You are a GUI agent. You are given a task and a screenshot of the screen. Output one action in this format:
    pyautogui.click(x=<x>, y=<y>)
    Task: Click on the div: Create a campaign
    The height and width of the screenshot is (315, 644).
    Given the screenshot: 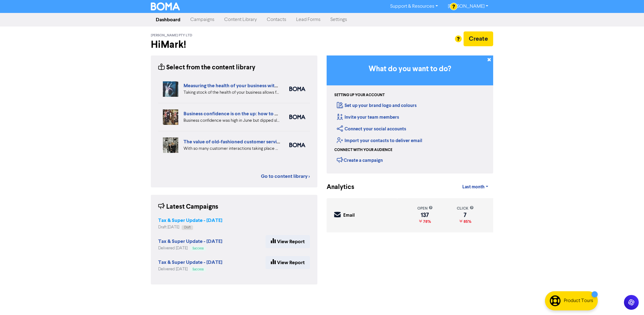 What is the action you would take?
    pyautogui.click(x=360, y=160)
    